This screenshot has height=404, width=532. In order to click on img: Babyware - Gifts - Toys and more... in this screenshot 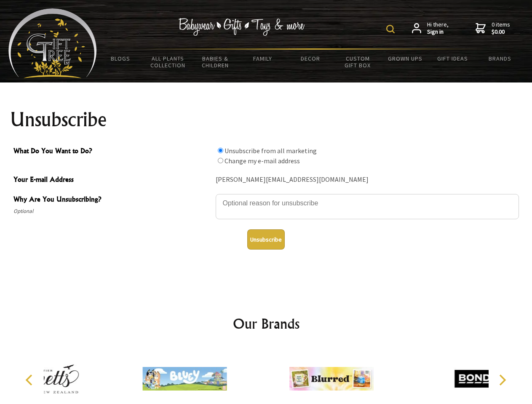, I will do `click(53, 43)`.